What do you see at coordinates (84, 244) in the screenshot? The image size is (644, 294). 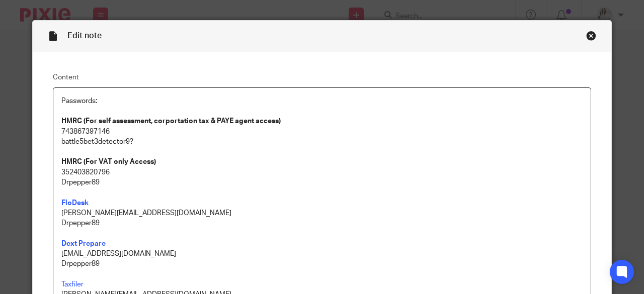 I see `strong: Dext Prepare` at bounding box center [84, 244].